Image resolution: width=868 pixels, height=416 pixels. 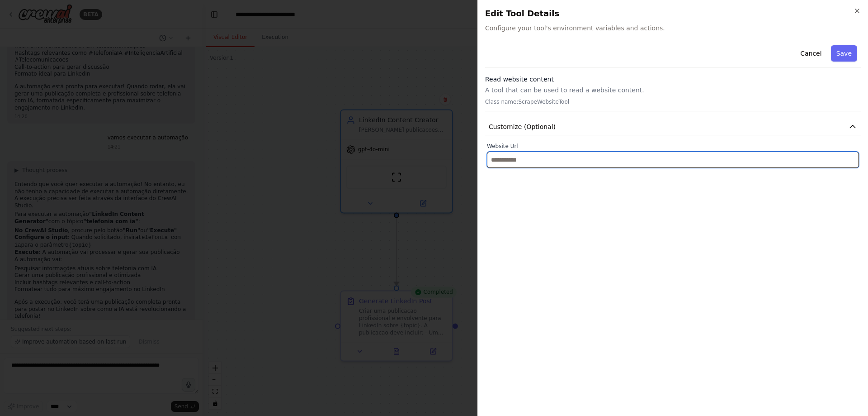 I want to click on button: Customize (Optional), so click(x=673, y=127).